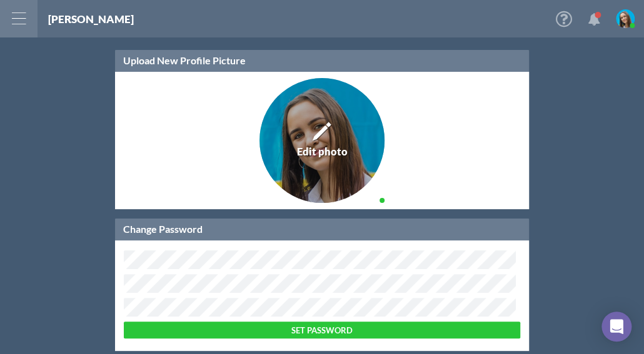 The height and width of the screenshot is (354, 644). Describe the element at coordinates (184, 60) in the screenshot. I see `span: Upload New Profile Picture` at that location.